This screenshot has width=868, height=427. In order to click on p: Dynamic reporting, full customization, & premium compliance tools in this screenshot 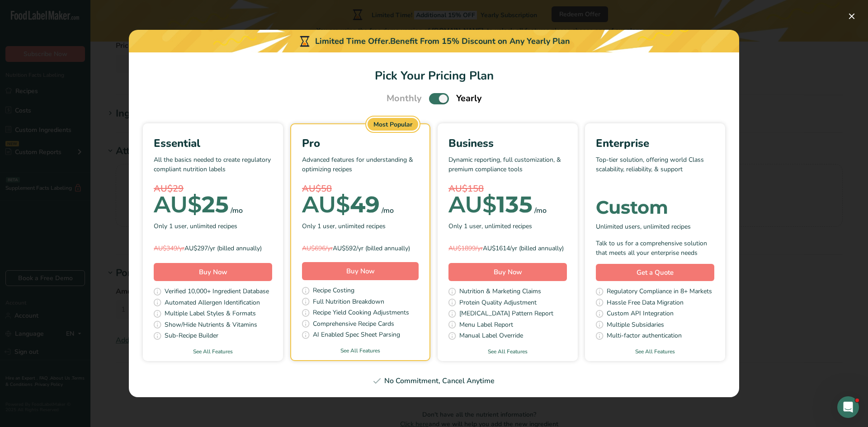, I will do `click(508, 169)`.